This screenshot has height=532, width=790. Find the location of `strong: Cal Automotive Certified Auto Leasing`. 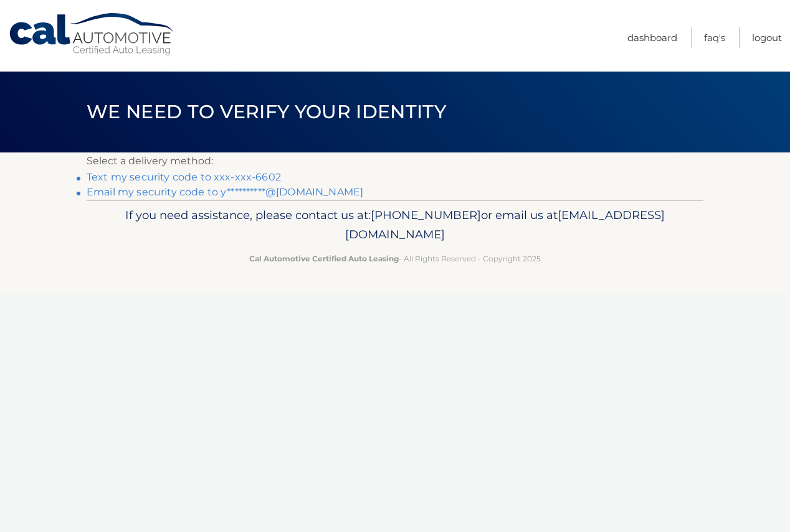

strong: Cal Automotive Certified Auto Leasing is located at coordinates (324, 258).